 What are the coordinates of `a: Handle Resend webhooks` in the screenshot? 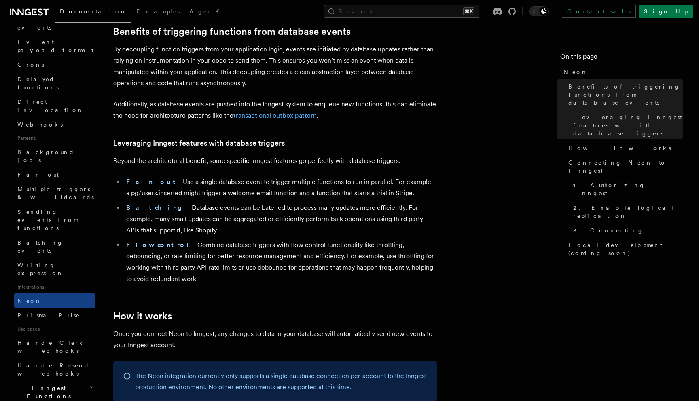 It's located at (55, 370).